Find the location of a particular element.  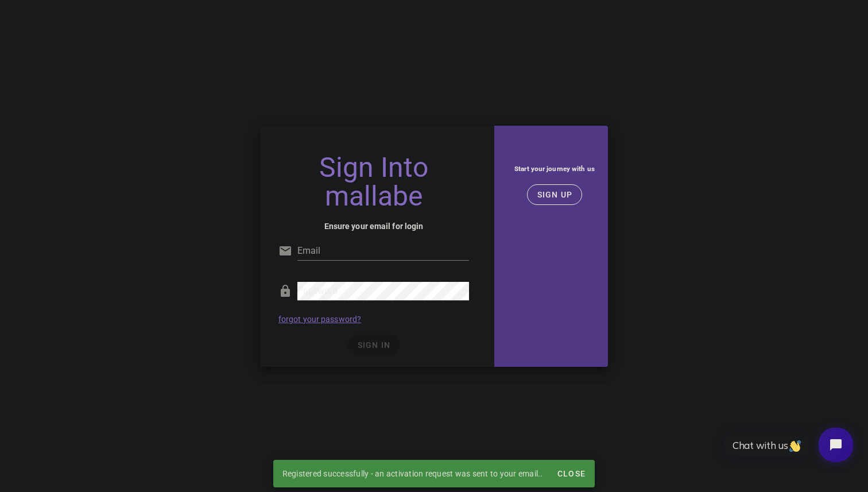

h1: Sign Into mallabe is located at coordinates (374, 182).